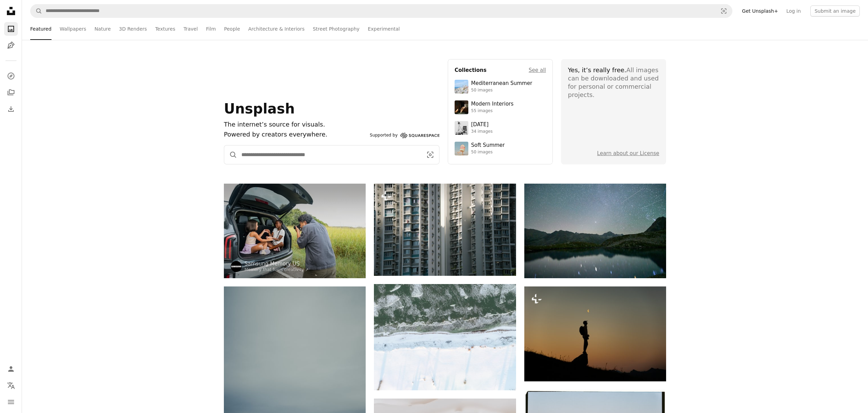  Describe the element at coordinates (277, 29) in the screenshot. I see `a: Architecture & Interiors` at that location.